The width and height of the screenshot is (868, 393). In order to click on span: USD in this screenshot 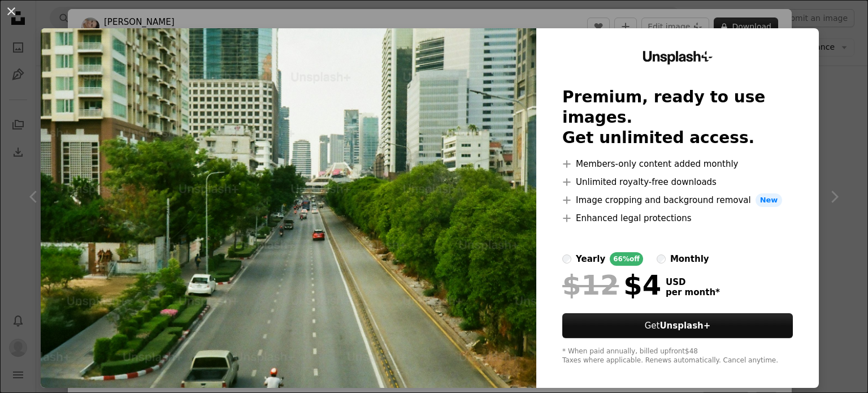, I will do `click(692, 282)`.